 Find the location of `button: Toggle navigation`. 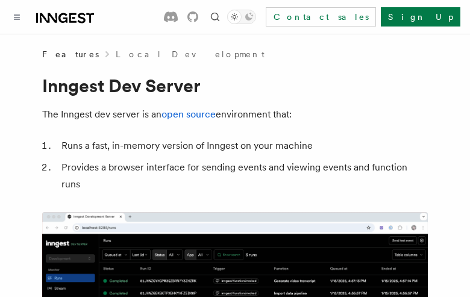

button: Toggle navigation is located at coordinates (17, 17).